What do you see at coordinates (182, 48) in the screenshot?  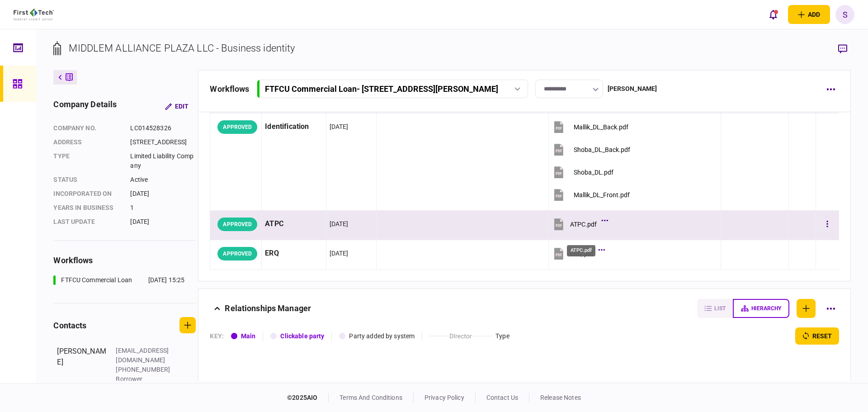 I see `div: MIDDLEM ALLIANCE PLAZA LLC - Business identity` at bounding box center [182, 48].